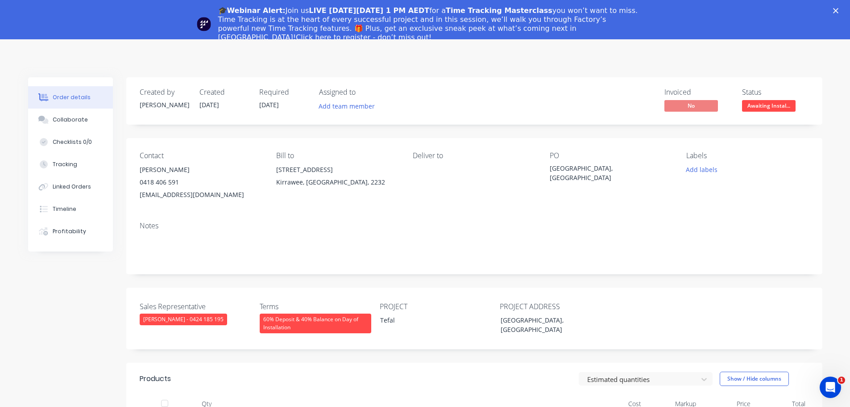 Image resolution: width=850 pixels, height=407 pixels. Describe the element at coordinates (429, 320) in the screenshot. I see `div: Tefal` at that location.